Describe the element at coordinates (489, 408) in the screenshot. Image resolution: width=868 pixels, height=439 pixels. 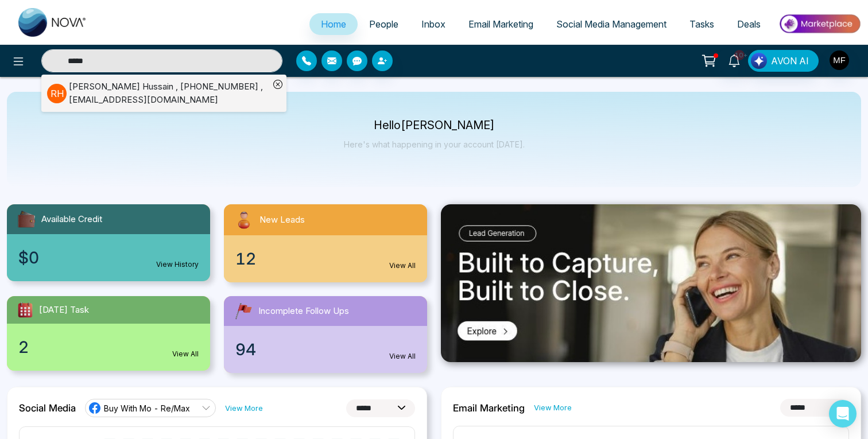
I see `h2: Email Marketing` at that location.